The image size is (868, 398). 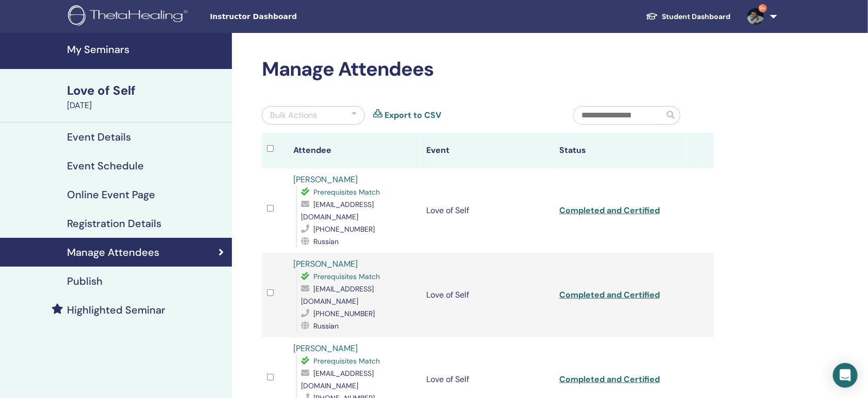 What do you see at coordinates (111, 194) in the screenshot?
I see `h4: Online Event Page` at bounding box center [111, 194].